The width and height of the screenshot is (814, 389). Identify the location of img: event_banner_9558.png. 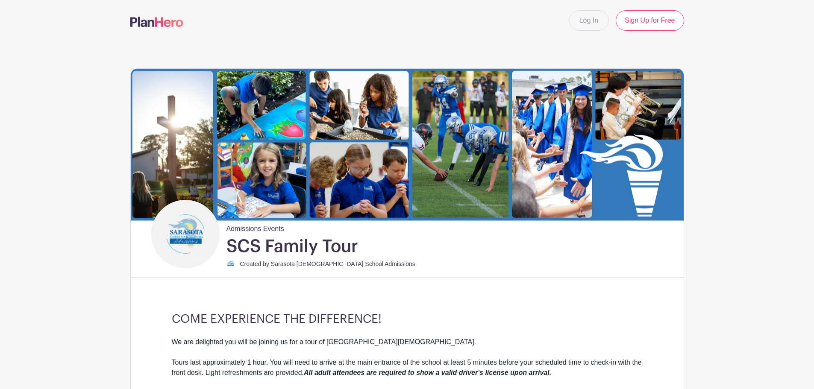
(407, 145).